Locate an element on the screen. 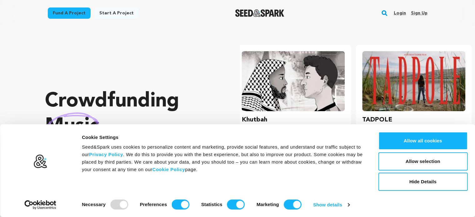 The width and height of the screenshot is (475, 217). a: Login is located at coordinates (399, 13).